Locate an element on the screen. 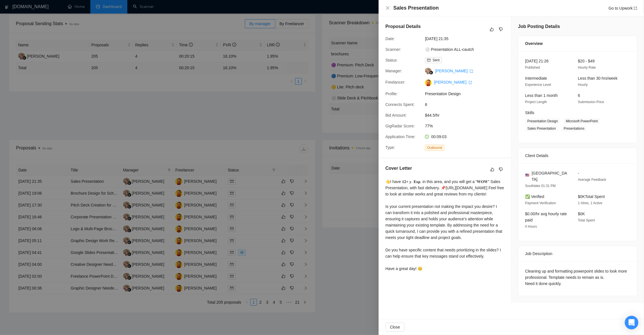  span: clock-circle is located at coordinates (426, 137).